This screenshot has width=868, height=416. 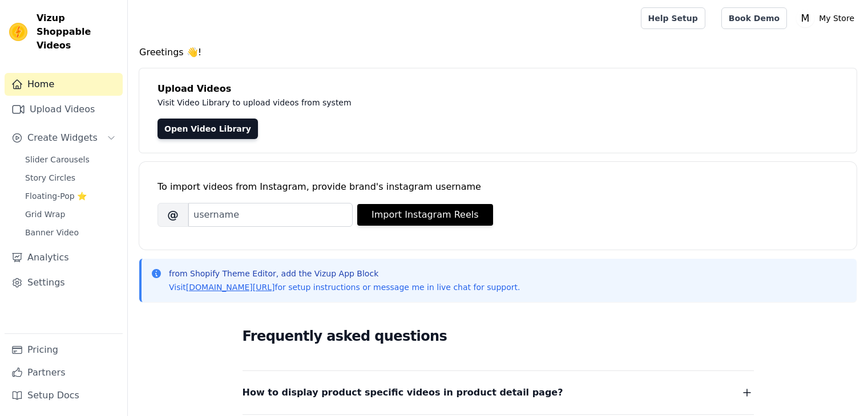 What do you see at coordinates (63, 350) in the screenshot?
I see `a: Pricing` at bounding box center [63, 350].